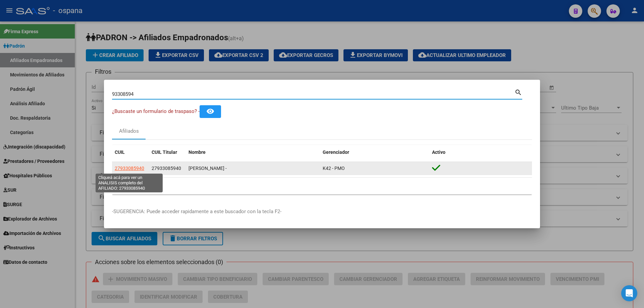 The height and width of the screenshot is (308, 644). Describe the element at coordinates (197, 152) in the screenshot. I see `span: Nombre` at that location.